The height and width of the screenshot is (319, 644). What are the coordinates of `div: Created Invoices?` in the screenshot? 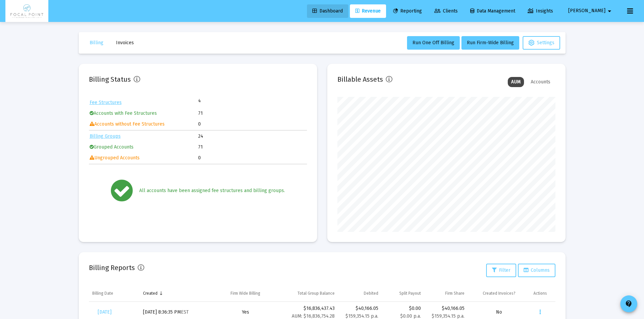 It's located at (499, 293).